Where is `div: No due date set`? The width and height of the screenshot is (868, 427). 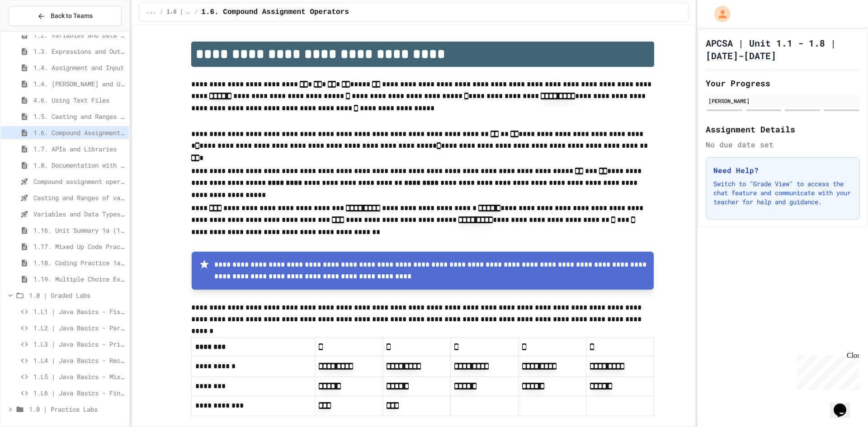
div: No due date set is located at coordinates (782, 145).